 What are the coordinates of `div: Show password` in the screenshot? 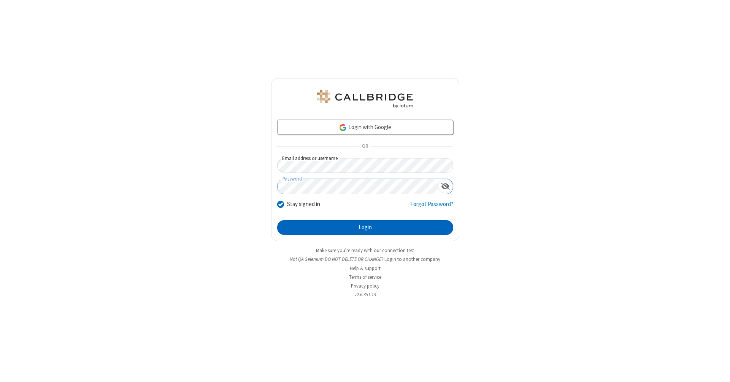 It's located at (446, 186).